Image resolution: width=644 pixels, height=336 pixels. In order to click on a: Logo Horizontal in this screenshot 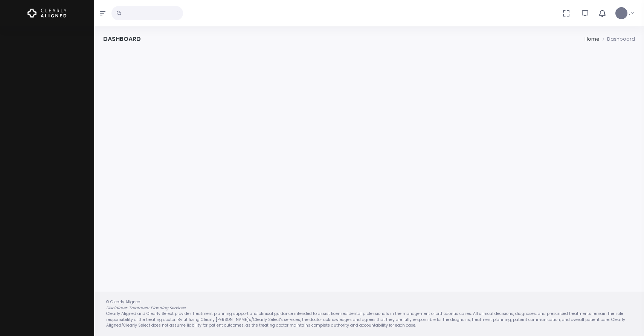, I will do `click(47, 13)`.